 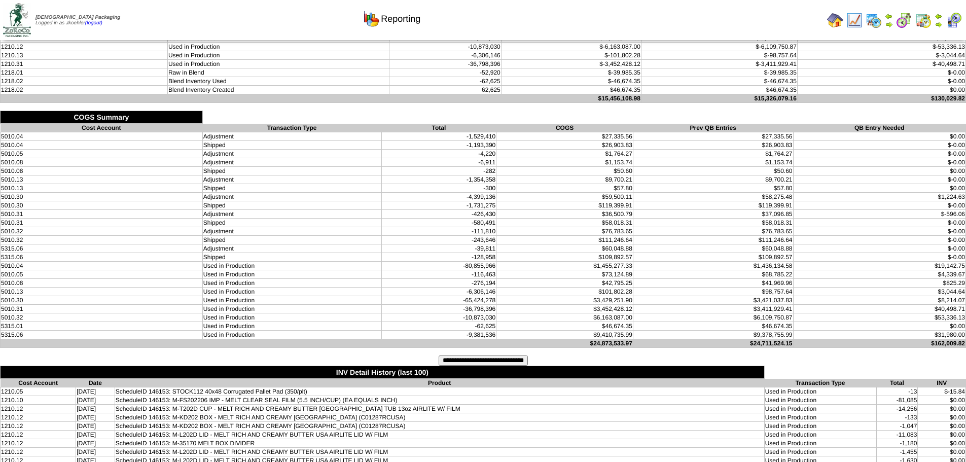 I want to click on td: $36,500.79, so click(x=565, y=214).